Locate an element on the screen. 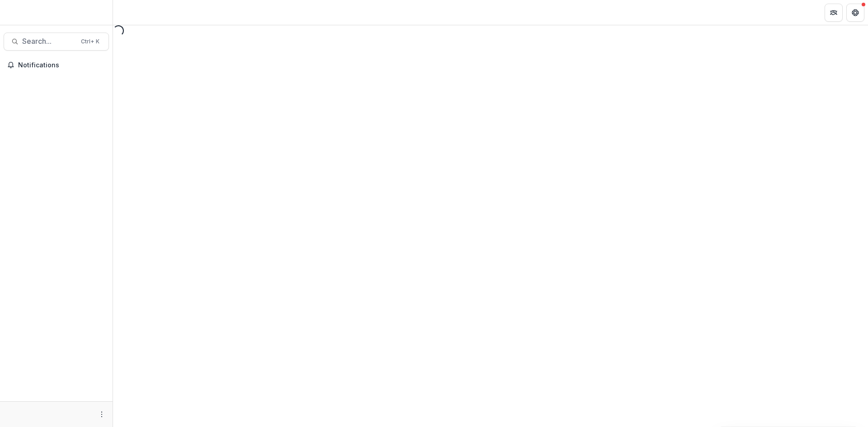 This screenshot has width=868, height=427. div: Ctrl + K is located at coordinates (90, 42).